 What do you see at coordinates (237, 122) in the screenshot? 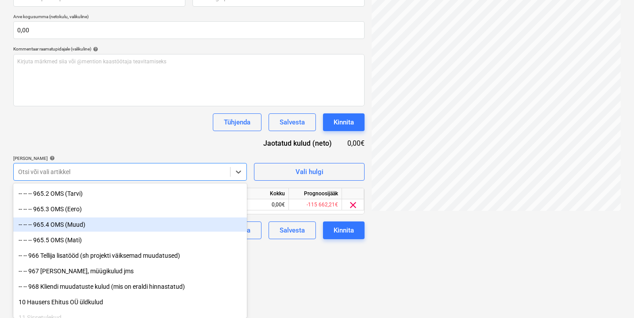
I see `div: Tühjenda` at bounding box center [237, 122].